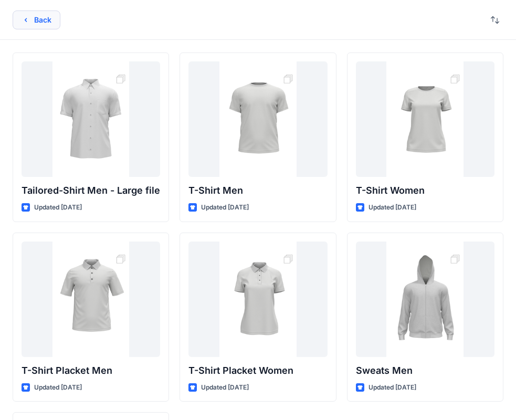 This screenshot has height=420, width=516. I want to click on a: Sweats Men, so click(425, 299).